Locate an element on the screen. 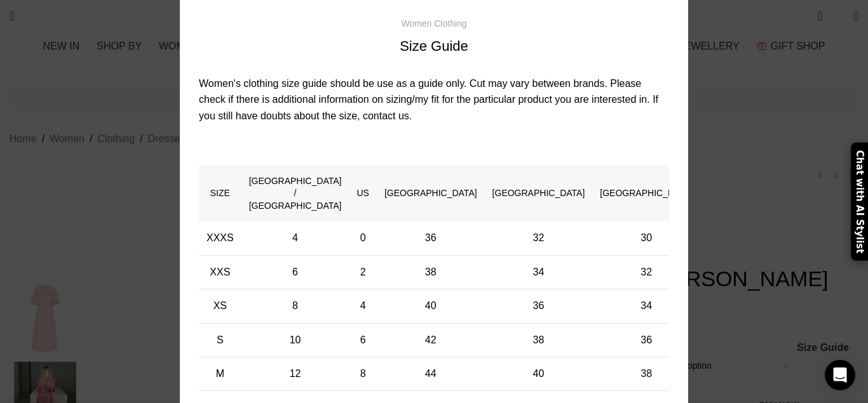 The image size is (868, 403). td: US is located at coordinates (362, 194).